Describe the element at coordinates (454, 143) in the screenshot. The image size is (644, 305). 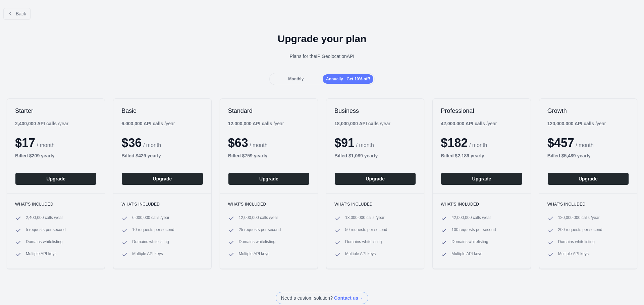
I see `span: $ 182` at that location.